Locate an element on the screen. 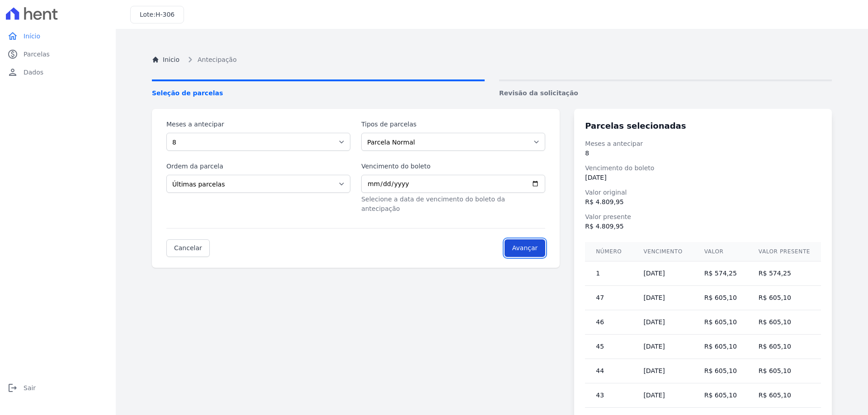 The width and height of the screenshot is (868, 415). input: Avançar is located at coordinates (525, 248).